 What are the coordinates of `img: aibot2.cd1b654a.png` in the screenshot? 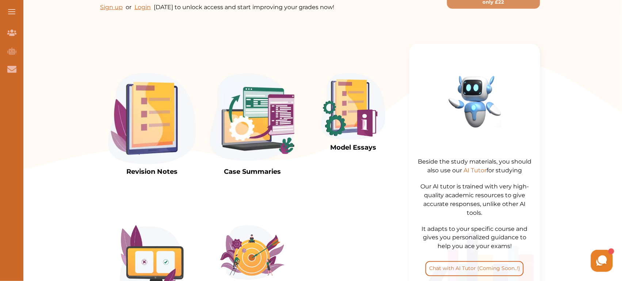 It's located at (475, 101).